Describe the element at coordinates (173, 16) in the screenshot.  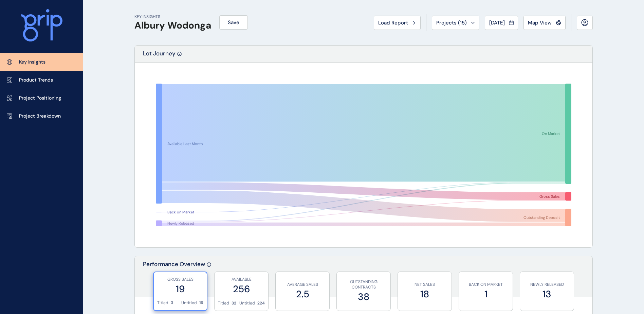
I see `p: KEY INSIGHTS` at that location.